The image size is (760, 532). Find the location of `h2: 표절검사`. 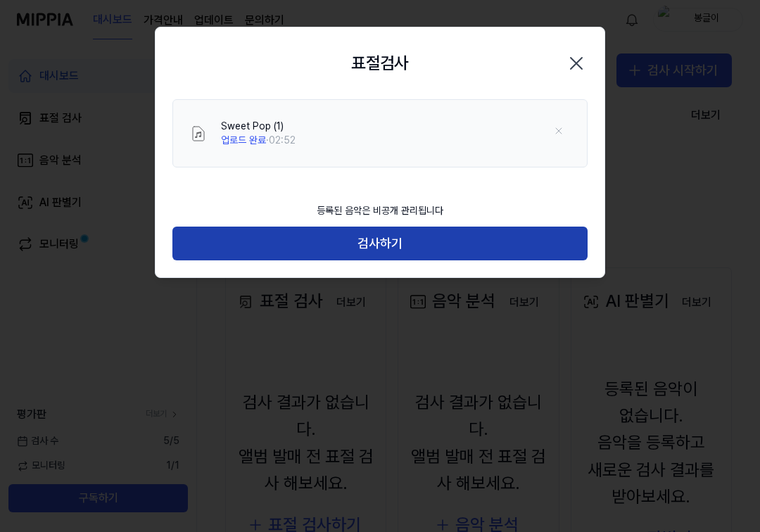

h2: 표절검사 is located at coordinates (380, 63).